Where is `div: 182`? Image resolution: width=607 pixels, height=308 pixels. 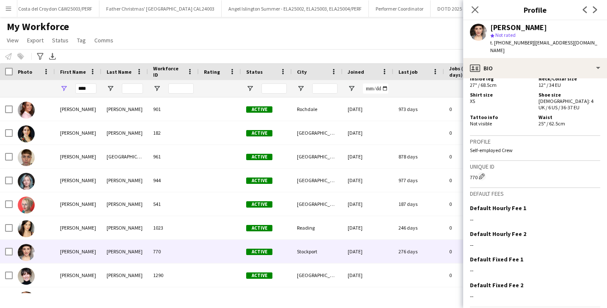 div: 182 is located at coordinates (174, 133).